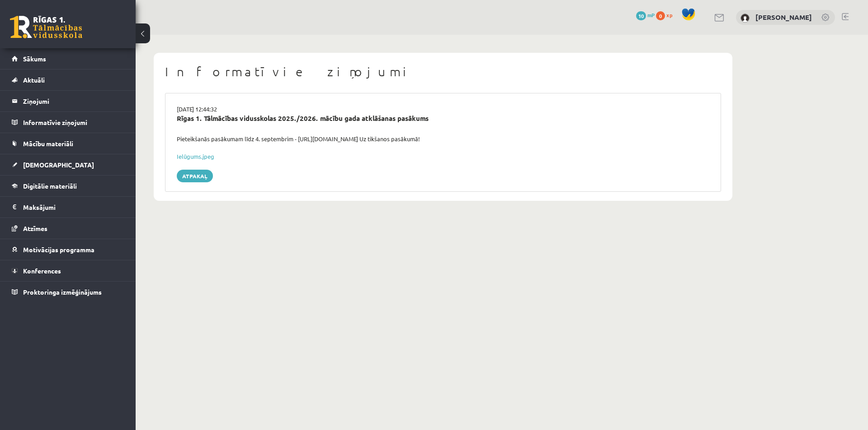 The width and height of the screenshot is (868, 430). I want to click on span: xp, so click(669, 15).